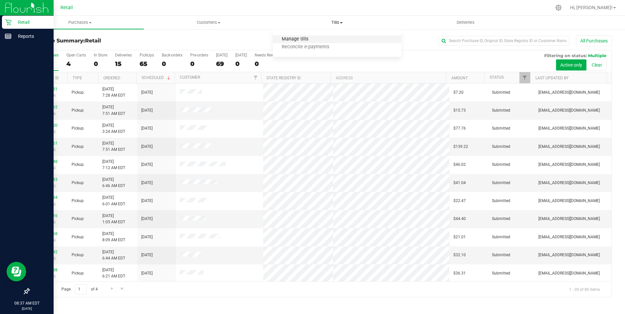  Describe the element at coordinates (459, 78) in the screenshot. I see `a: Amount` at that location.